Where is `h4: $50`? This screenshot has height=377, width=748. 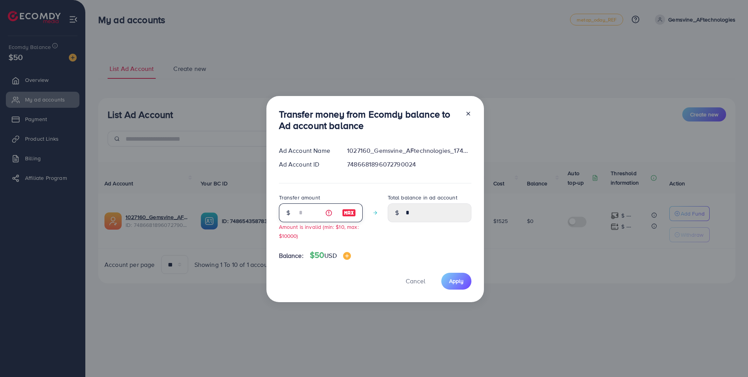 h4: $50 is located at coordinates (330, 255).